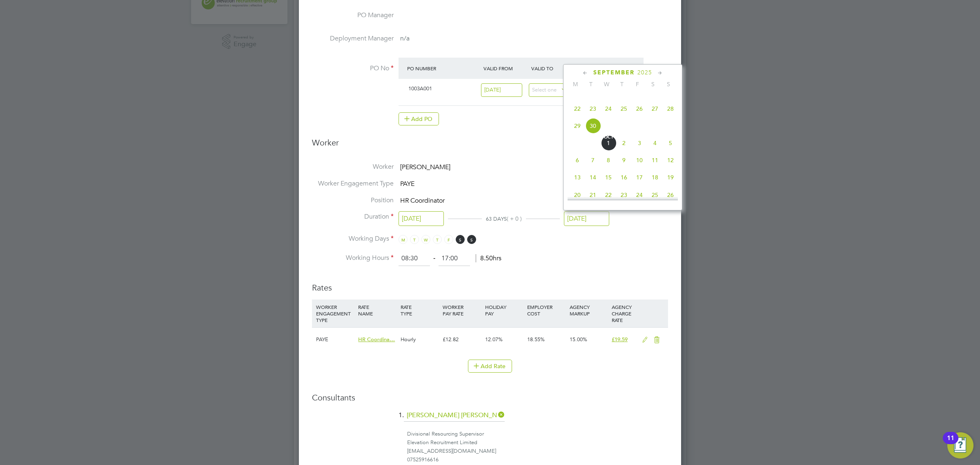 Image resolution: width=980 pixels, height=465 pixels. What do you see at coordinates (405, 38) in the screenshot?
I see `span: n/a` at bounding box center [405, 38].